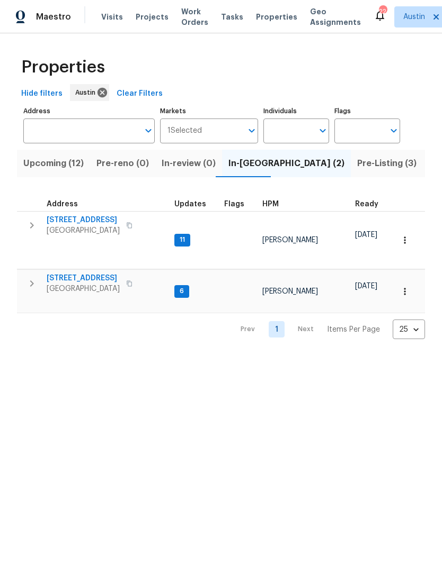  Describe the element at coordinates (152, 17) in the screenshot. I see `span: Projects` at that location.